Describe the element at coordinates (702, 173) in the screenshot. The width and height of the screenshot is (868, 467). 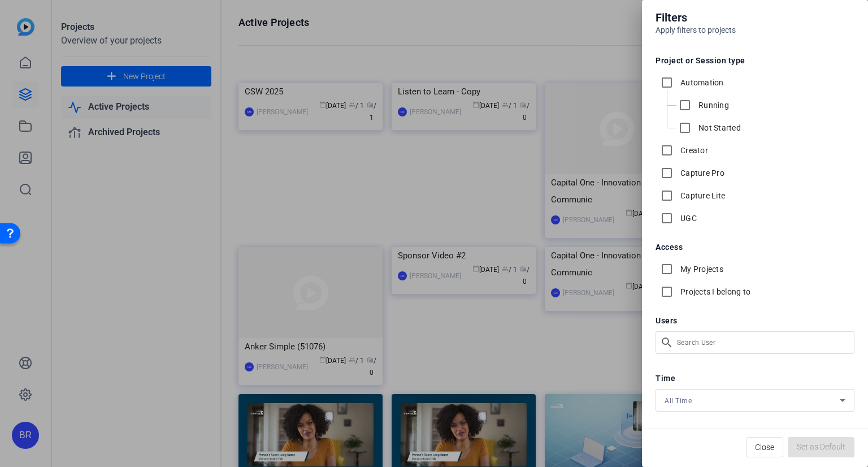
I see `label: Capture Pro` at that location.